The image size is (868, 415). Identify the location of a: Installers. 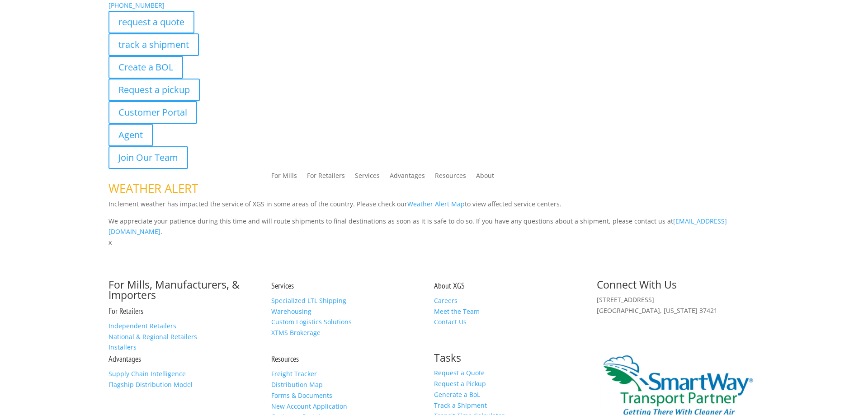
(123, 347).